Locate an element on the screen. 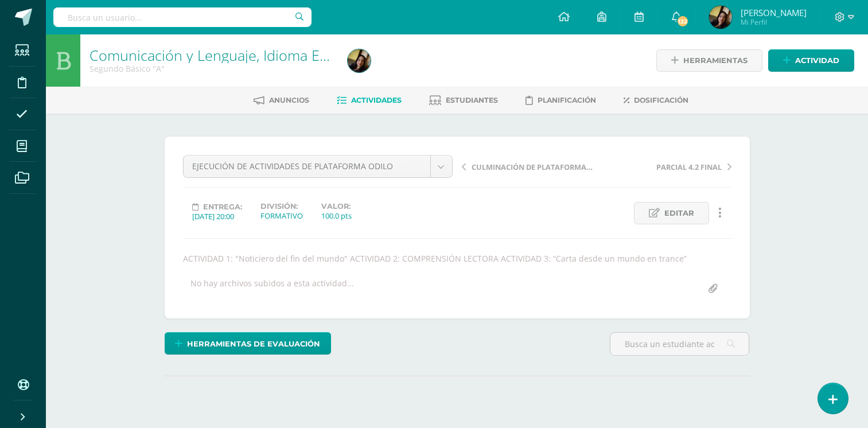 The image size is (868, 428). a: Actividades is located at coordinates (369, 101).